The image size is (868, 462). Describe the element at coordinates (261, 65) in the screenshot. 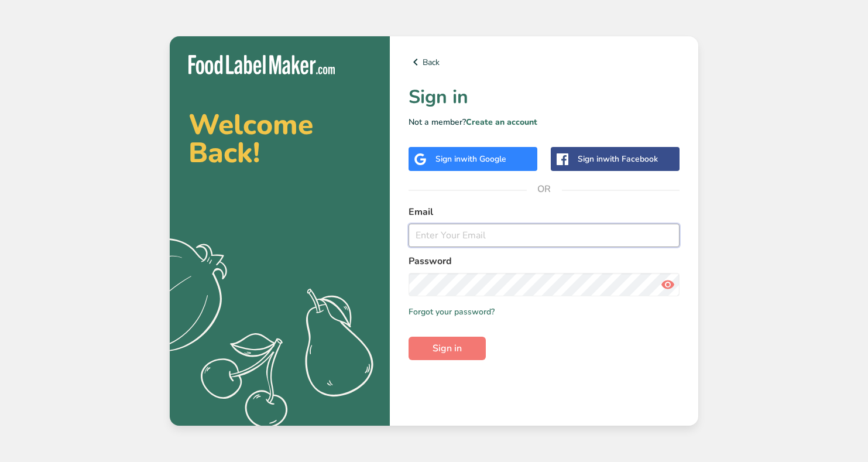

I see `img: Food Label Maker` at that location.